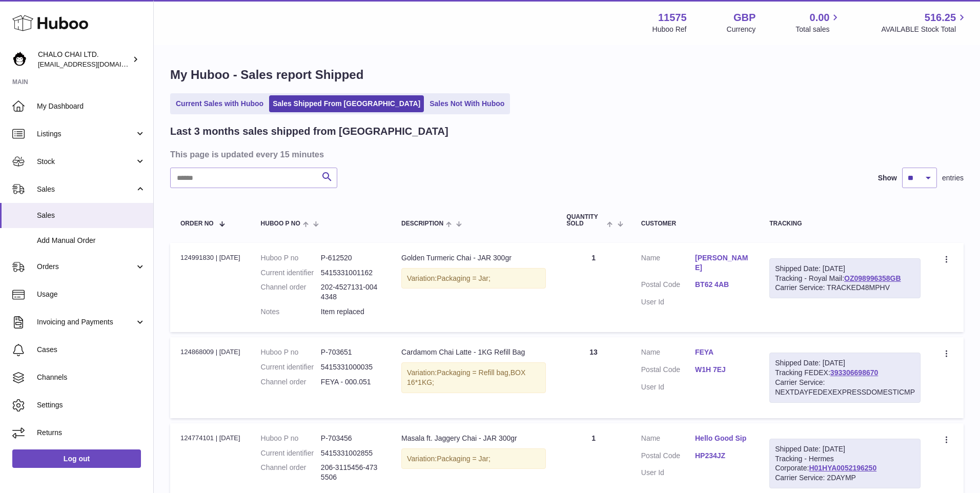 This screenshot has height=493, width=980. What do you see at coordinates (92, 378) in the screenshot?
I see `span: Channels` at bounding box center [92, 378].